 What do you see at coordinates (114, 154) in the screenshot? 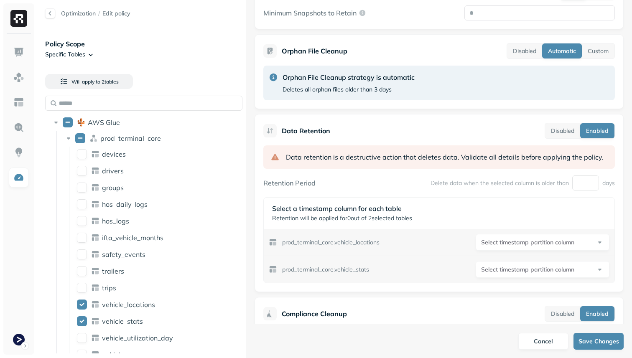
I see `p: devices` at bounding box center [114, 154].